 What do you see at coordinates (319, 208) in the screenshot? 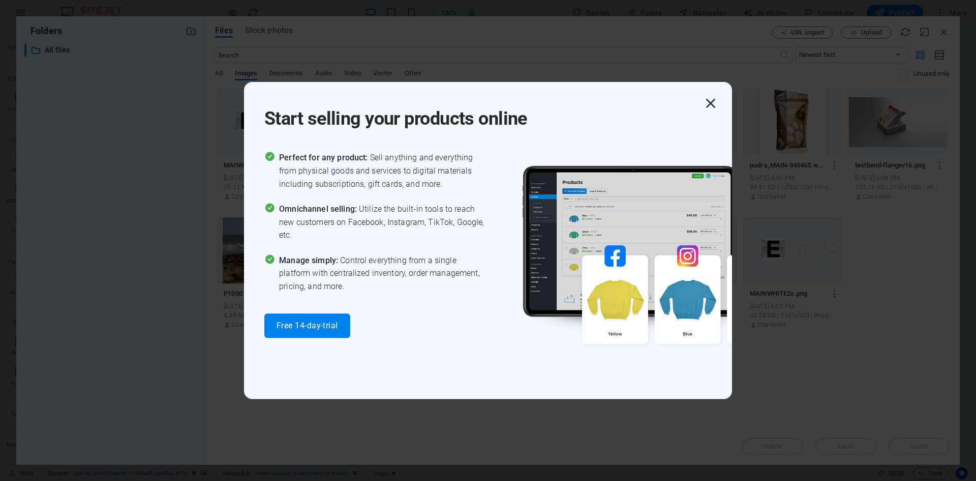
I see `span: Omnichannel selling:` at bounding box center [319, 208].